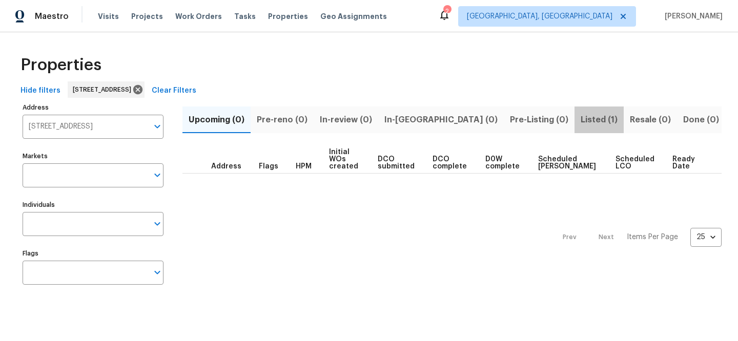 The height and width of the screenshot is (341, 738). I want to click on span: D0W complete, so click(502, 163).